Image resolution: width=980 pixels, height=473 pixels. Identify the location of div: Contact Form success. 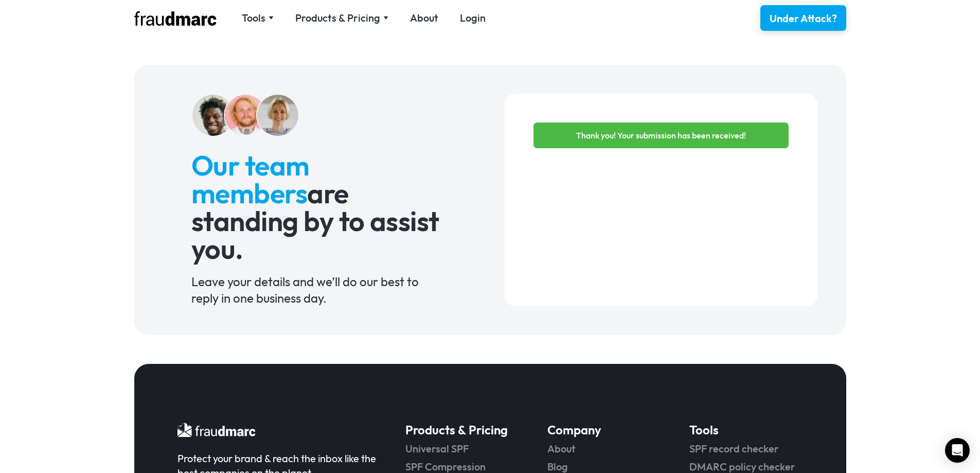
(661, 136).